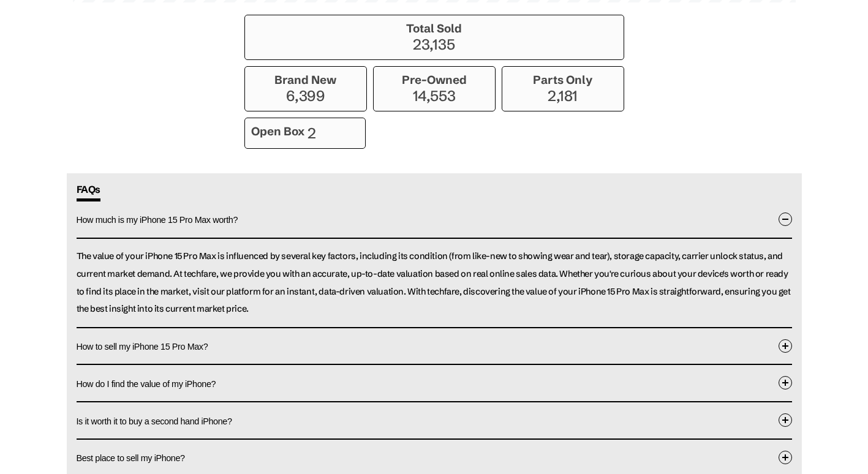 The height and width of the screenshot is (474, 868). What do you see at coordinates (130, 458) in the screenshot?
I see `span: Best place to sell my iPhone?` at bounding box center [130, 458].